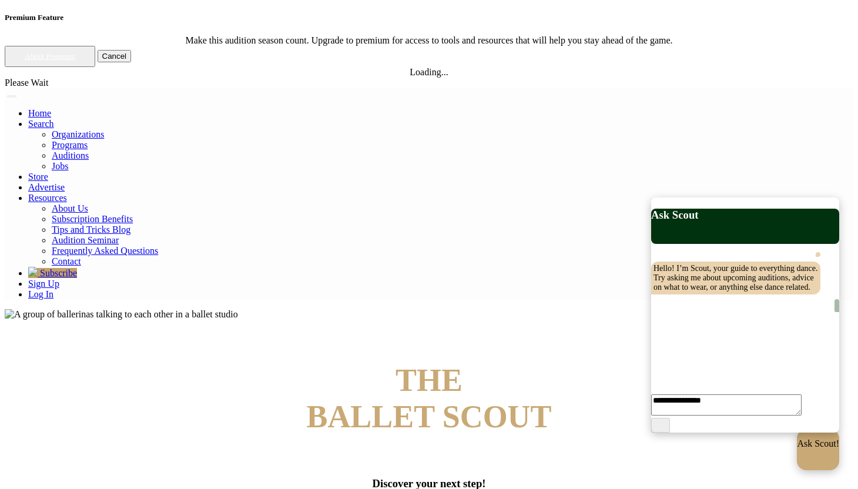 Image resolution: width=858 pixels, height=489 pixels. I want to click on a: Store, so click(38, 176).